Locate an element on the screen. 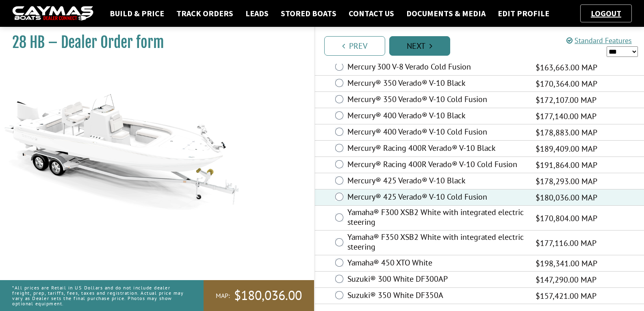 The height and width of the screenshot is (311, 644). a: Logout is located at coordinates (605, 13).